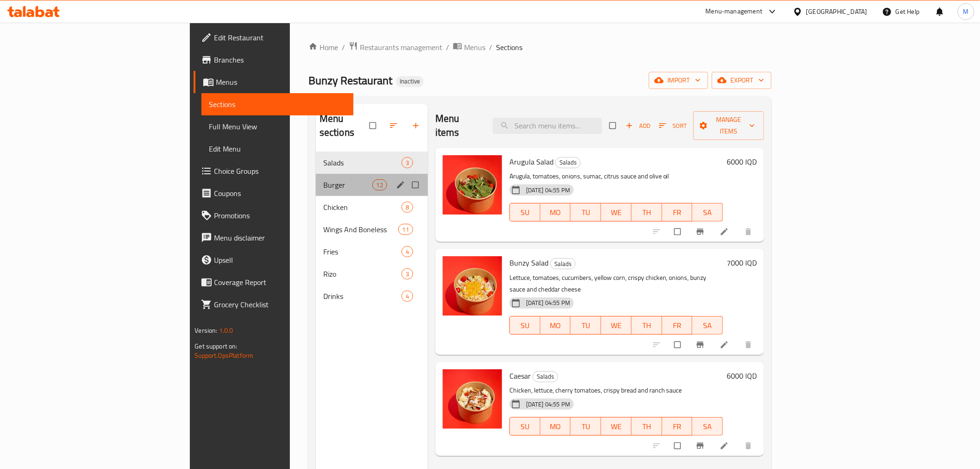 The width and height of the screenshot is (980, 469). Describe the element at coordinates (525, 212) in the screenshot. I see `span: SU` at that location.